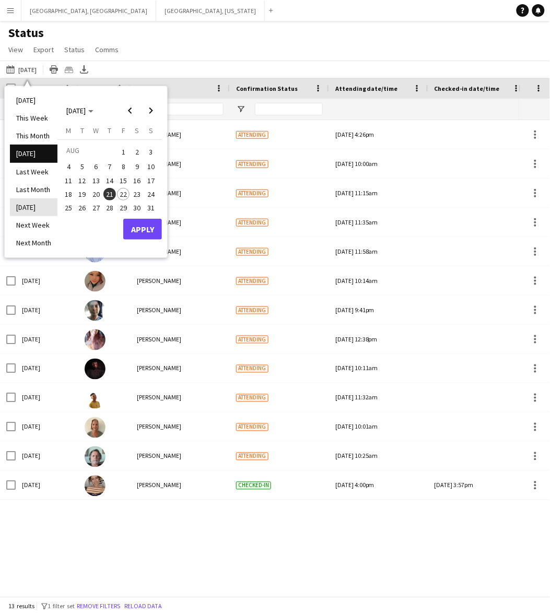 The width and height of the screenshot is (550, 615). I want to click on button: 23-08-2025, so click(137, 194).